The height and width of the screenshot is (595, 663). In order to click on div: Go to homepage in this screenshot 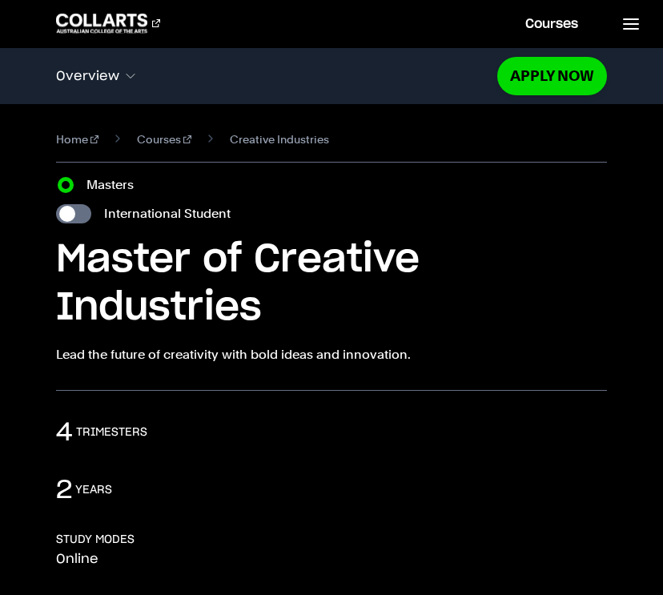, I will do `click(108, 23)`.